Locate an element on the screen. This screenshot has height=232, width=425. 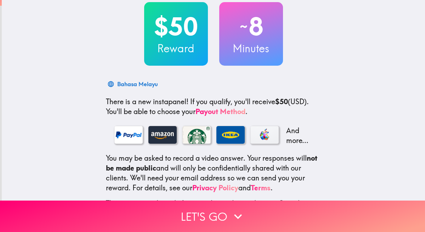
h3: Reward is located at coordinates (176, 48).